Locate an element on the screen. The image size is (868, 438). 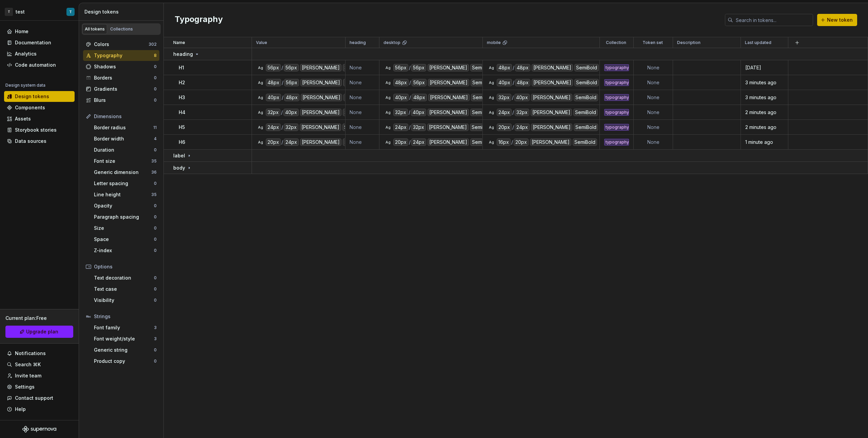
div: test is located at coordinates (20, 12).